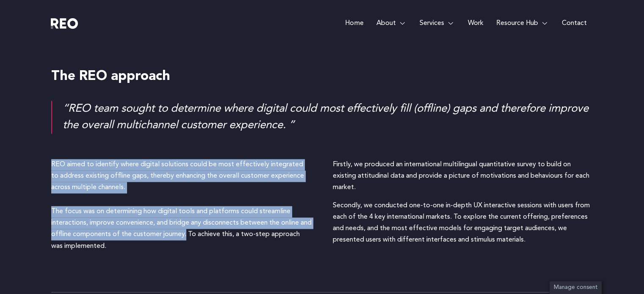 The width and height of the screenshot is (644, 294). Describe the element at coordinates (181, 176) in the screenshot. I see `p: REO aimed to identify where digital solutions could be most effectively integrated to address exi...` at that location.